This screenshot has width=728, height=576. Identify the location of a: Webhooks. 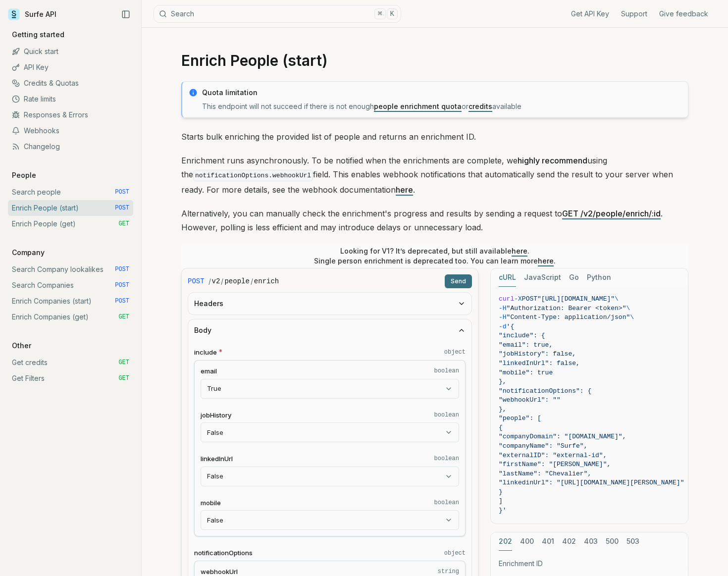
(70, 131).